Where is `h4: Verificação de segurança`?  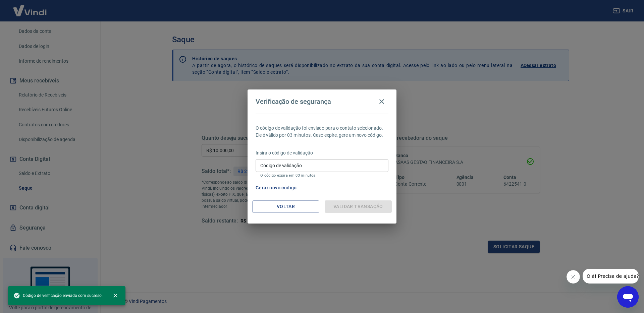 h4: Verificação de segurança is located at coordinates (293, 102).